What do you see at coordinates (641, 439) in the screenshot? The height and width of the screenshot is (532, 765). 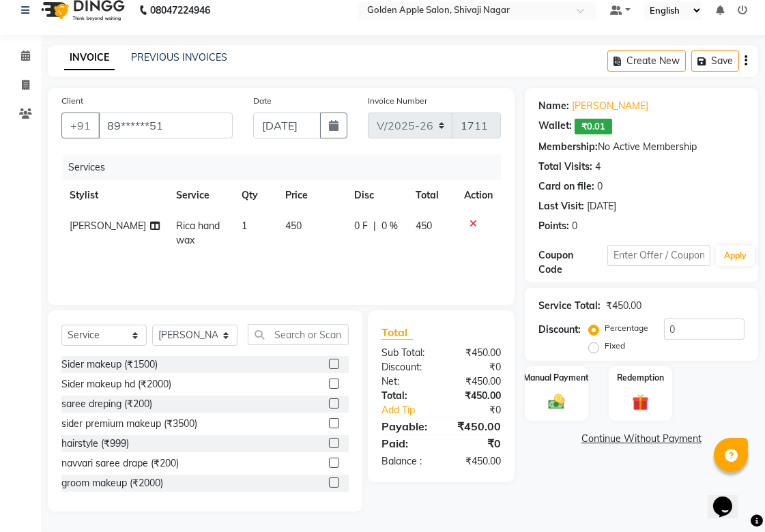 I see `a: Continue Without Payment` at bounding box center [641, 439].